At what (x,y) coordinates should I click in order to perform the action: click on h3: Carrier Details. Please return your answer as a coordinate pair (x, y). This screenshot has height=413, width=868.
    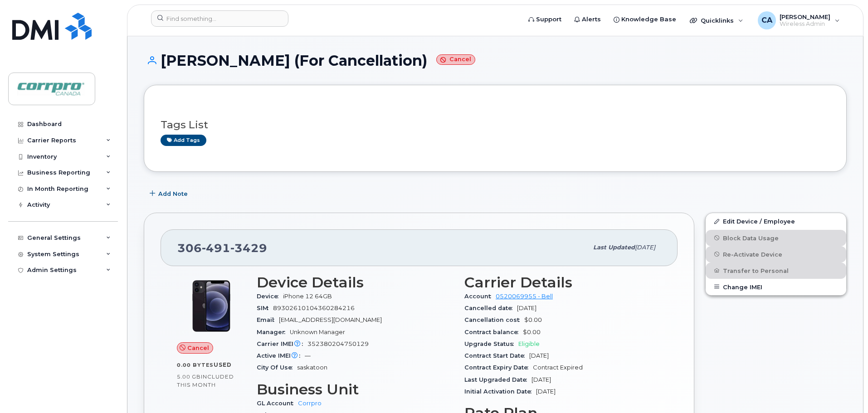
    Looking at the image, I should click on (563, 282).